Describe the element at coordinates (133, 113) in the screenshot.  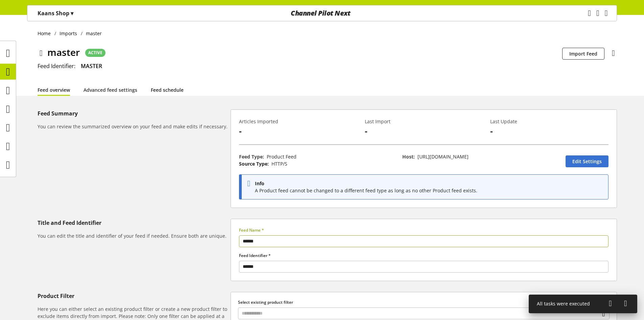
I see `h5: Feed Summary` at that location.